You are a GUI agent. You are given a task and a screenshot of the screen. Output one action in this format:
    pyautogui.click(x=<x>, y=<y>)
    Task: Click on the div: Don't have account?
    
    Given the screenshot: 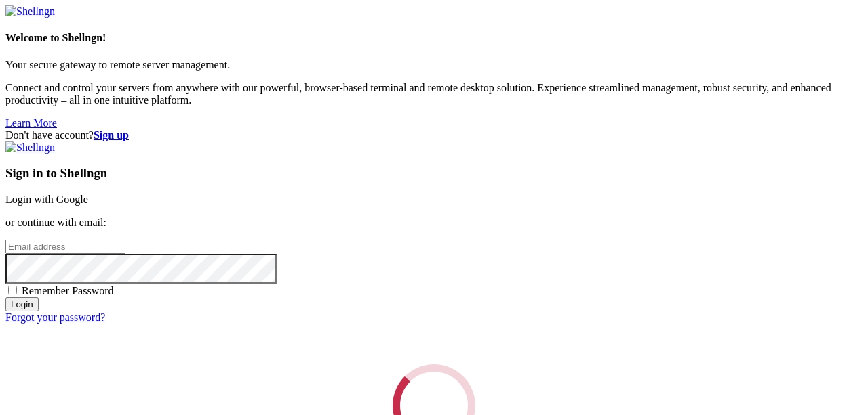 What is the action you would take?
    pyautogui.click(x=434, y=136)
    